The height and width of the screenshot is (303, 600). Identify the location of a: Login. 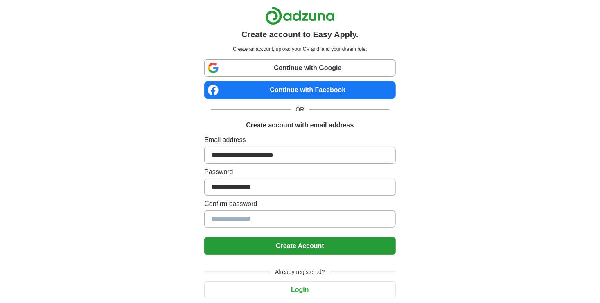
(300, 289).